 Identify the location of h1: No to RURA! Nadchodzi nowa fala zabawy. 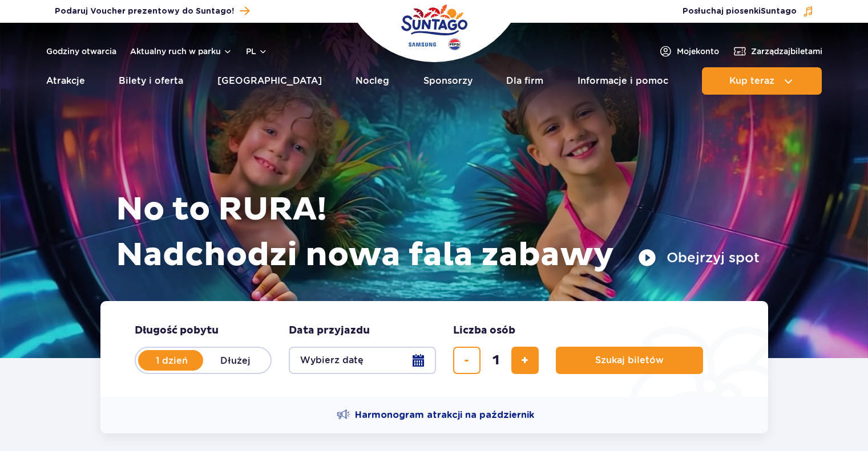
(438, 233).